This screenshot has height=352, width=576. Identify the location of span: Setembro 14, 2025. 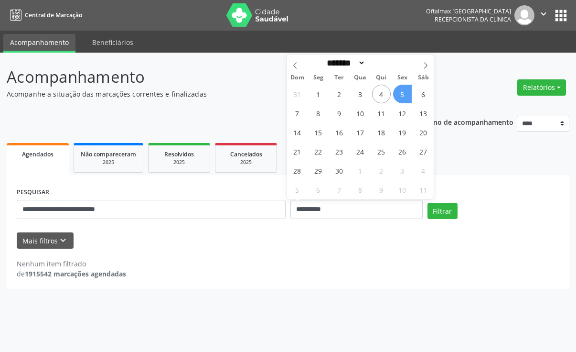
(297, 132).